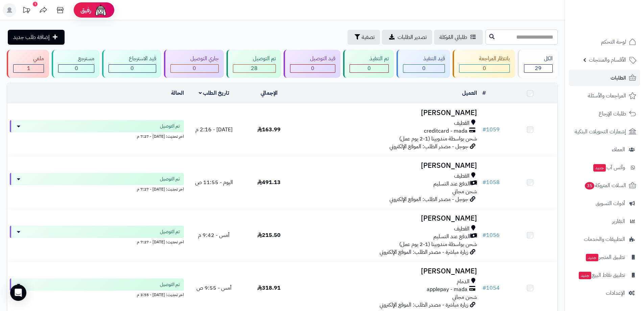 The height and width of the screenshot is (311, 644). What do you see at coordinates (86, 10) in the screenshot?
I see `span: رفيق` at bounding box center [86, 10].